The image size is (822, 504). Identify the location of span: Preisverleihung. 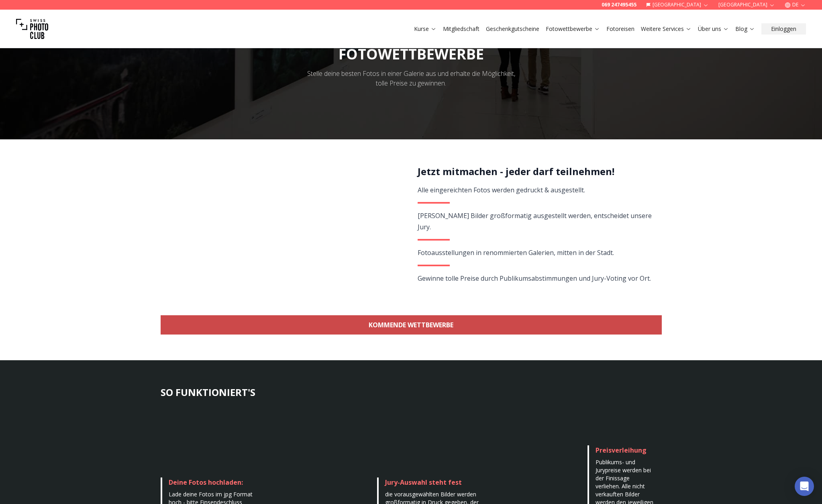
(621, 450).